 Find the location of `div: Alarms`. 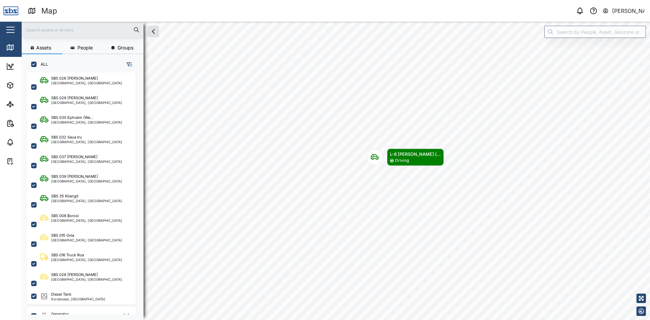

div: Alarms is located at coordinates (28, 142).